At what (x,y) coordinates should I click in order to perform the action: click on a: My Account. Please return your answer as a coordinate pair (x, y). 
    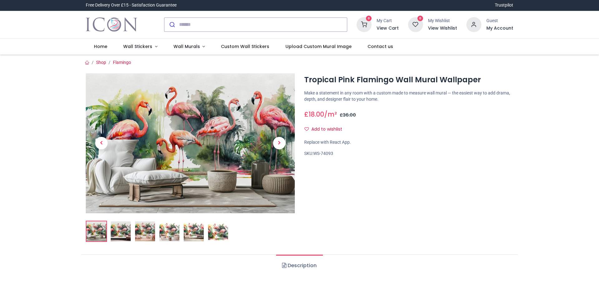
    Looking at the image, I should click on (500, 28).